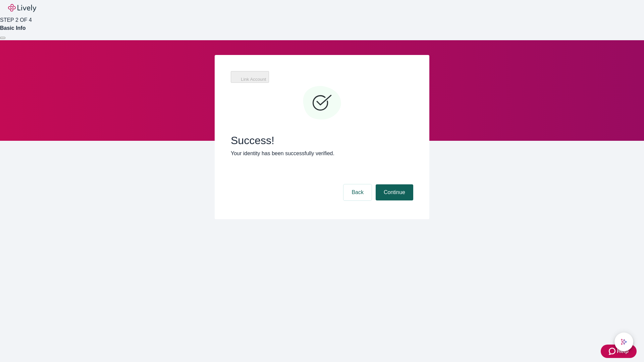 The height and width of the screenshot is (362, 644). Describe the element at coordinates (618, 351) in the screenshot. I see `button: Zendesk support iconHelp` at that location.